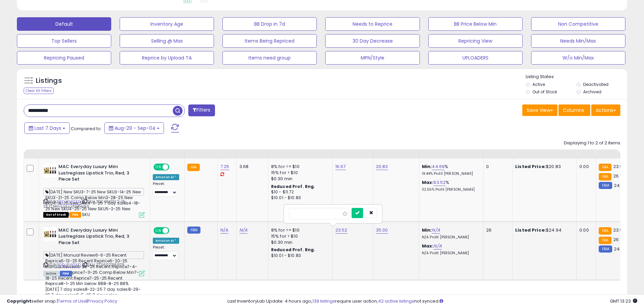  Describe the element at coordinates (56, 215) in the screenshot. I see `span: All listings that are currently out of stock and unavailable for purchase on Amazon` at that location.